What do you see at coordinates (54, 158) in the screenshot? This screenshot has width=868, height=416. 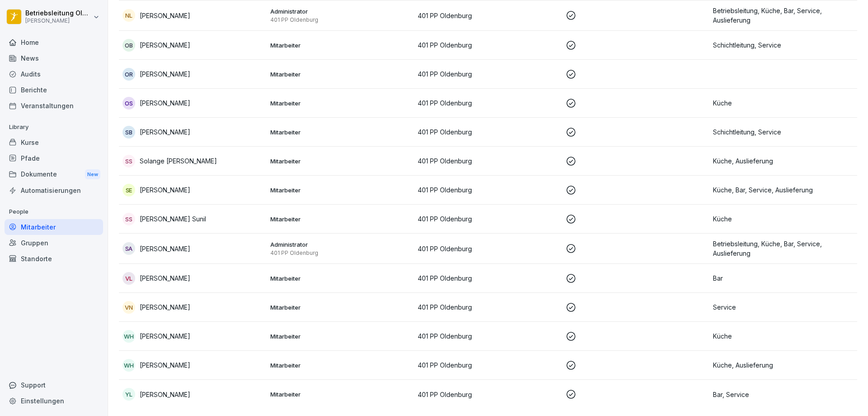 I see `a: Pfade` at bounding box center [54, 158].